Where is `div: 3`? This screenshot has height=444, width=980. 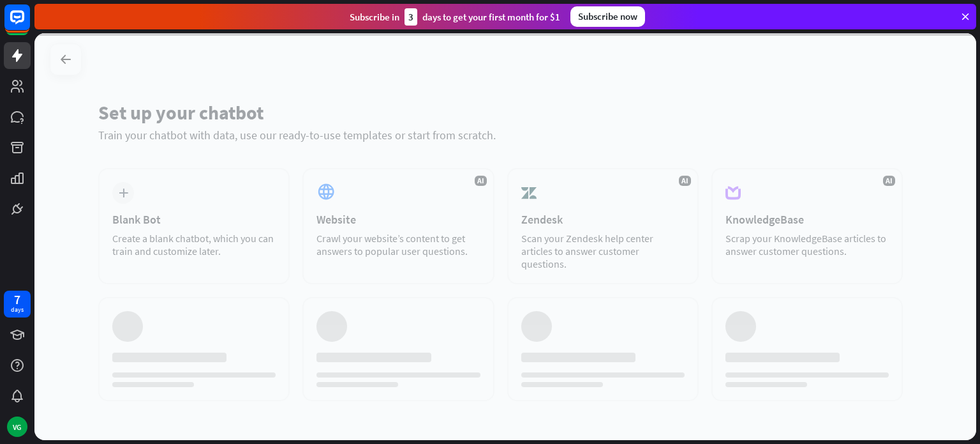 div: 3 is located at coordinates (411, 16).